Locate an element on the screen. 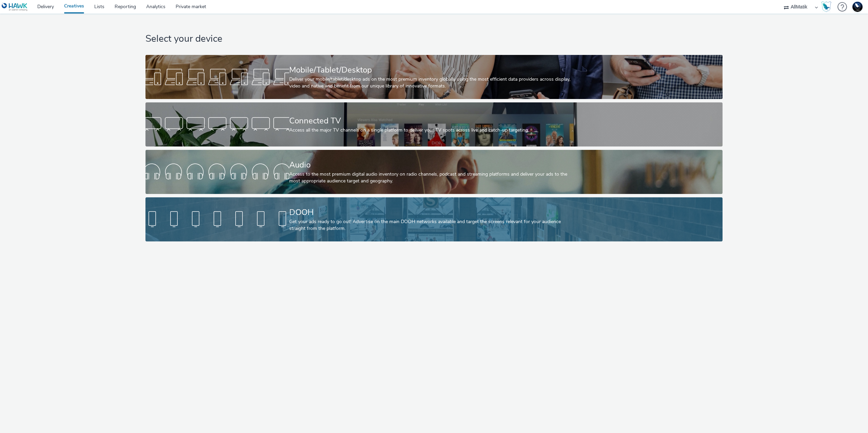 The width and height of the screenshot is (868, 433). a: Hawk Academy is located at coordinates (828, 7).